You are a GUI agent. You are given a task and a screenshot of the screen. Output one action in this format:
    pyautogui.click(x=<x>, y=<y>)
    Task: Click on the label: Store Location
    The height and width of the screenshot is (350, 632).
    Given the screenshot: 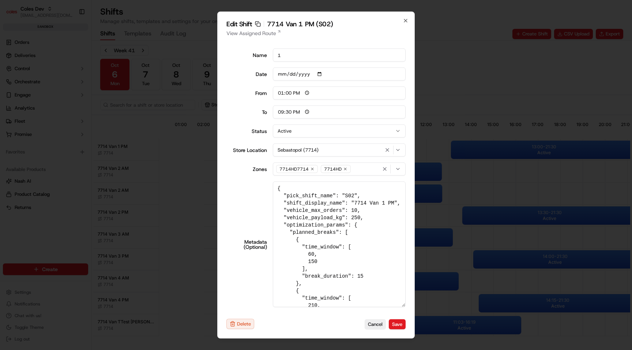 What is the action you would take?
    pyautogui.click(x=247, y=150)
    